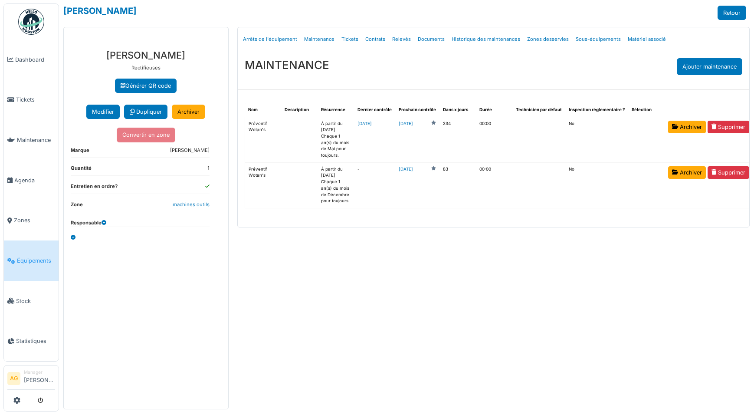 The image size is (754, 415). I want to click on button: Modifier, so click(103, 111).